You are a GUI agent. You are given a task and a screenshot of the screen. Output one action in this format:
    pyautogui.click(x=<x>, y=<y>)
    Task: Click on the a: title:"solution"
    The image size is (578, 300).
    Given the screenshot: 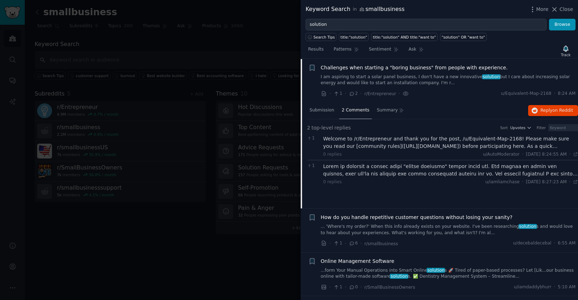 What is the action you would take?
    pyautogui.click(x=354, y=37)
    